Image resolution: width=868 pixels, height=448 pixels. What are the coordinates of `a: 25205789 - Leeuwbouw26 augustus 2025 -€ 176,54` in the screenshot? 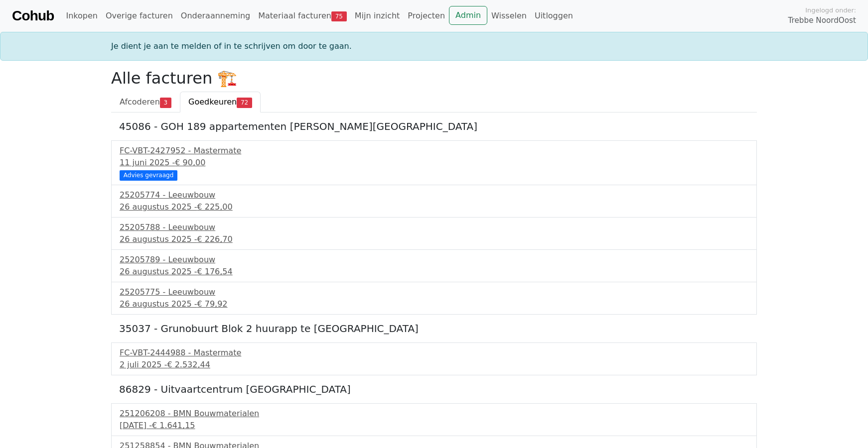 It's located at (434, 266).